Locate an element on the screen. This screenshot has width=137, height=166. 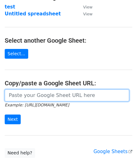
strong: Untitled spreadsheet is located at coordinates (33, 14).